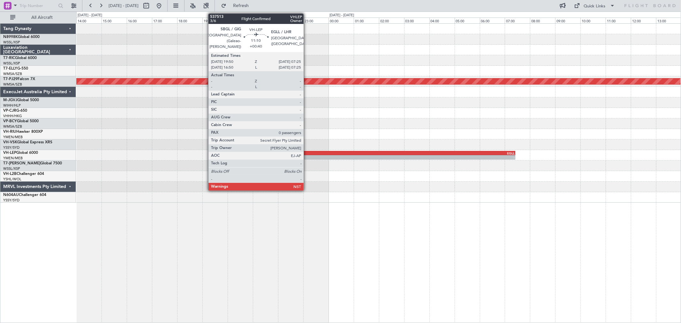  I want to click on div: 18:00, so click(190, 20).